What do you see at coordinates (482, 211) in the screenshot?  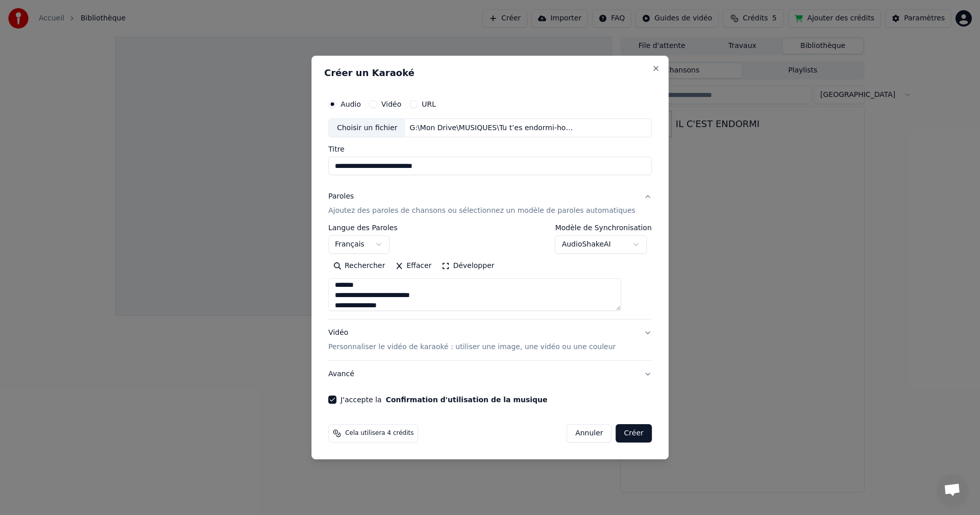 I see `p: Ajoutez des paroles de chansons ou sélectionnez un modèle de paroles automatiques` at bounding box center [482, 211].